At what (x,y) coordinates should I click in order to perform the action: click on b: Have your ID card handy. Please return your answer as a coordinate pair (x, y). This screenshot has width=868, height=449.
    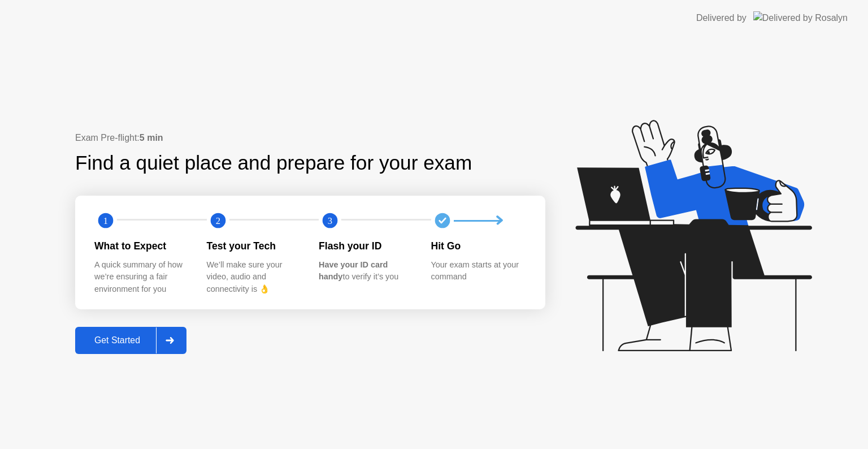
    Looking at the image, I should click on (353, 271).